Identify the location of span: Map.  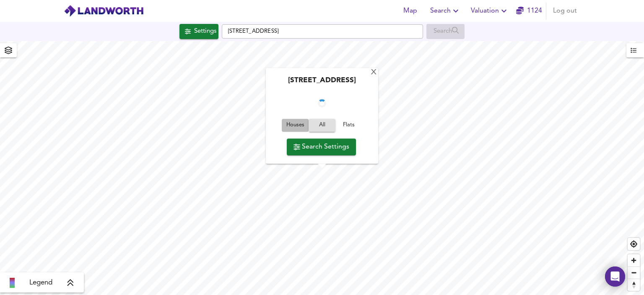
(410, 11).